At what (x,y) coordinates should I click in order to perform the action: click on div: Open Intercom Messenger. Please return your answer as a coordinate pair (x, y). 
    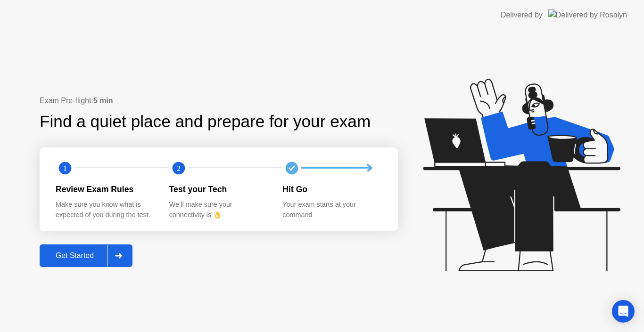
    Looking at the image, I should click on (623, 312).